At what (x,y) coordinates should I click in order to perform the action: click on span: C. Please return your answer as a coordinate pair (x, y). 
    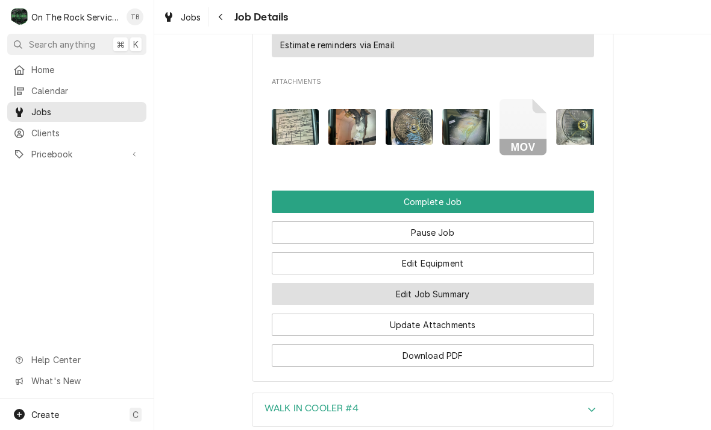
    Looking at the image, I should click on (136, 414).